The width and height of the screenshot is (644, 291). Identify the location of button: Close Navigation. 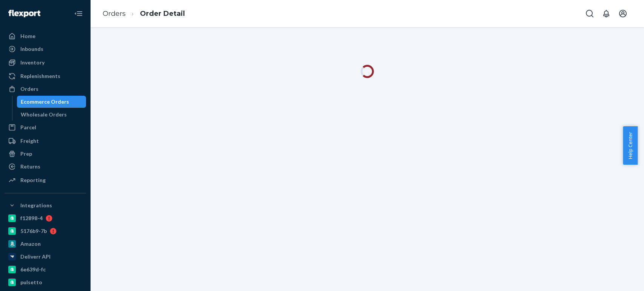
(79, 14).